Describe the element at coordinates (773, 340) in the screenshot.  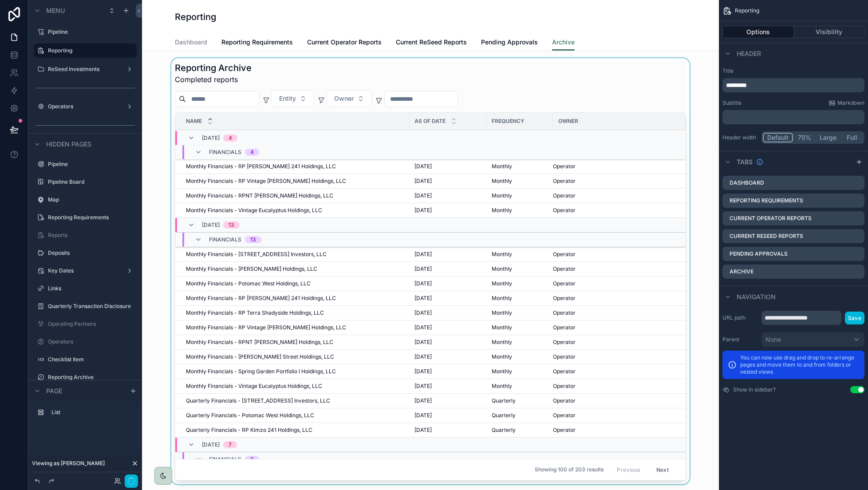
I see `span: None` at that location.